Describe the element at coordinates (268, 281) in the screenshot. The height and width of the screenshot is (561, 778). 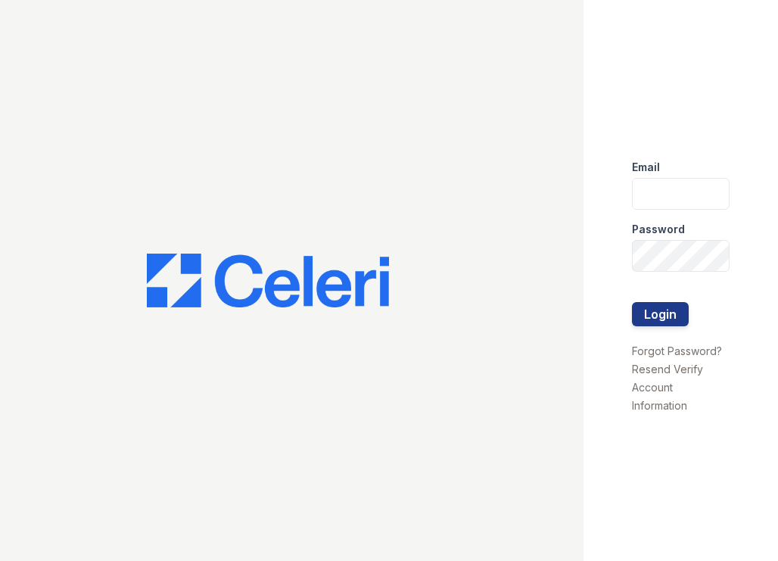
I see `img: CE_Logo_Blue-a8612792a0a2168367f1c8372b55b34899dd931a85d93a1a3d3e32e68fde9ad4.png` at that location.